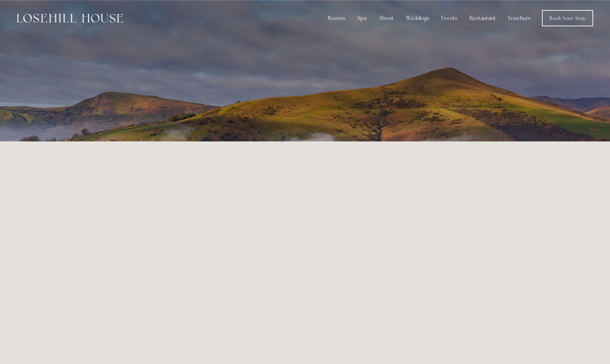  What do you see at coordinates (362, 18) in the screenshot?
I see `div: Spa` at bounding box center [362, 18].